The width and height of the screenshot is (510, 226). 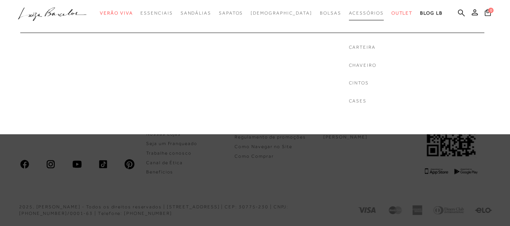 I want to click on span: Verão Viva, so click(x=116, y=13).